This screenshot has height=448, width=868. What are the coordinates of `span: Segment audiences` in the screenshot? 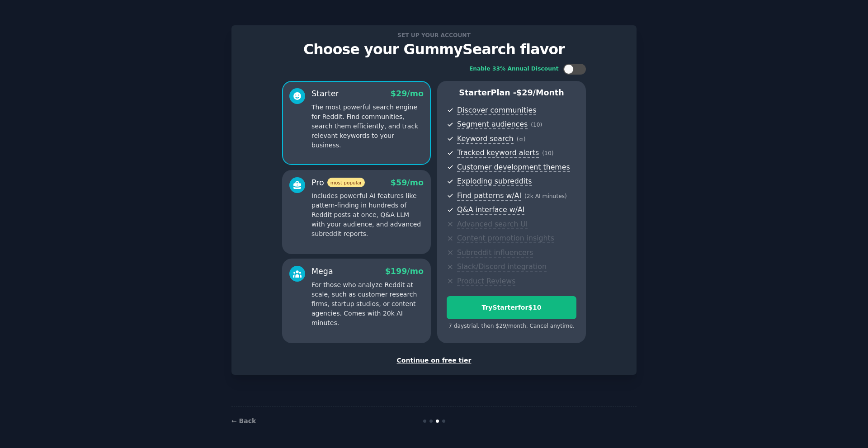 It's located at (492, 124).